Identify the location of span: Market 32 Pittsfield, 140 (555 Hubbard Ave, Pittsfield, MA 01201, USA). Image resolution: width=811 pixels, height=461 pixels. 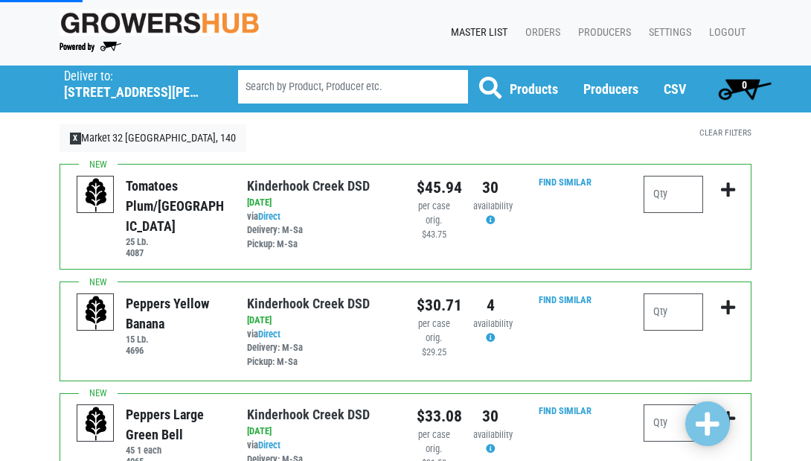
(138, 83).